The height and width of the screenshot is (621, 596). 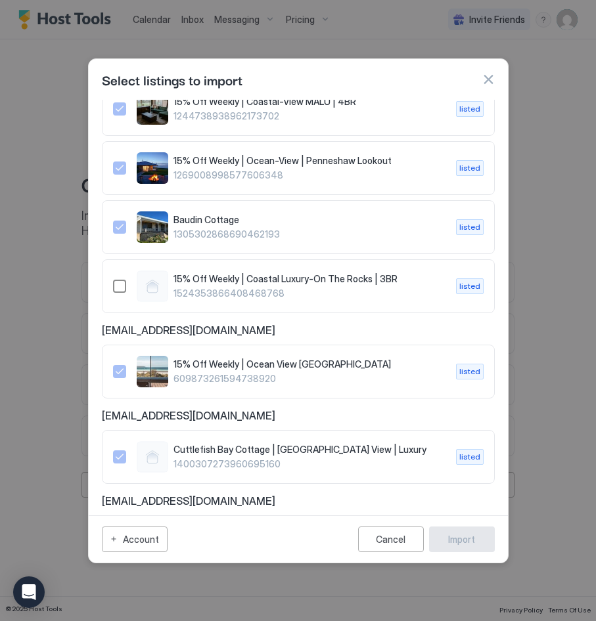 I want to click on div: Account, so click(x=141, y=539).